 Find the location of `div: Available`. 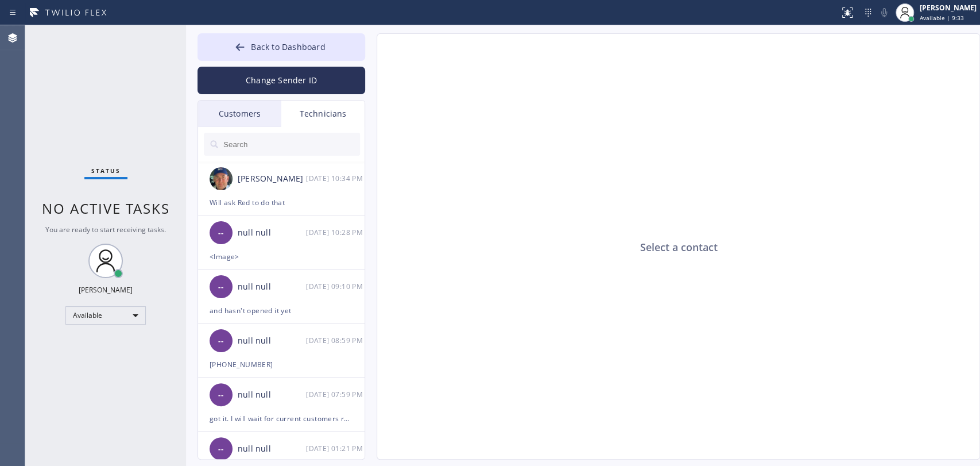

div: Available is located at coordinates (106, 315).